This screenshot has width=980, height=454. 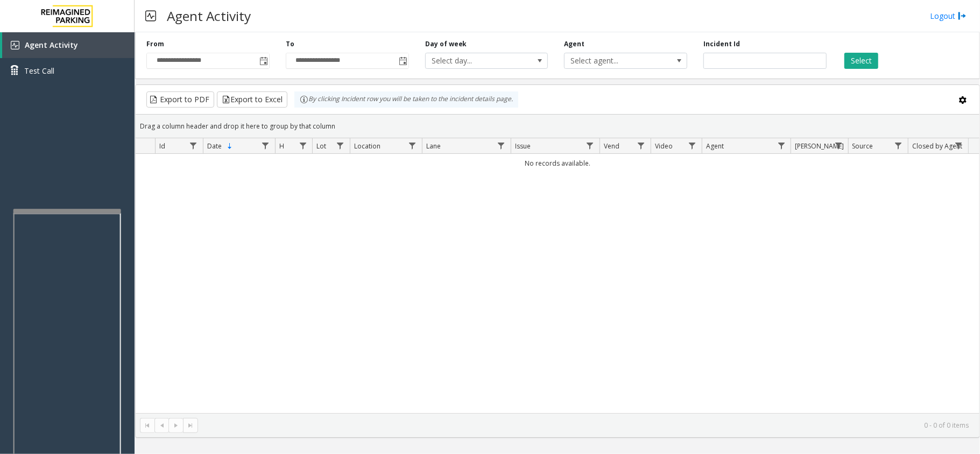 What do you see at coordinates (899, 145) in the screenshot?
I see `a: Source Filter Menu` at bounding box center [899, 145].